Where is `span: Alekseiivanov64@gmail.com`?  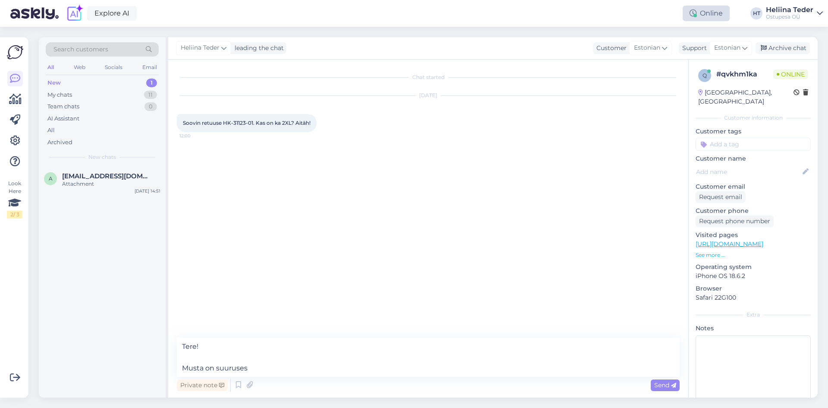
span: Alekseiivanov64@gmail.com is located at coordinates (107, 176).